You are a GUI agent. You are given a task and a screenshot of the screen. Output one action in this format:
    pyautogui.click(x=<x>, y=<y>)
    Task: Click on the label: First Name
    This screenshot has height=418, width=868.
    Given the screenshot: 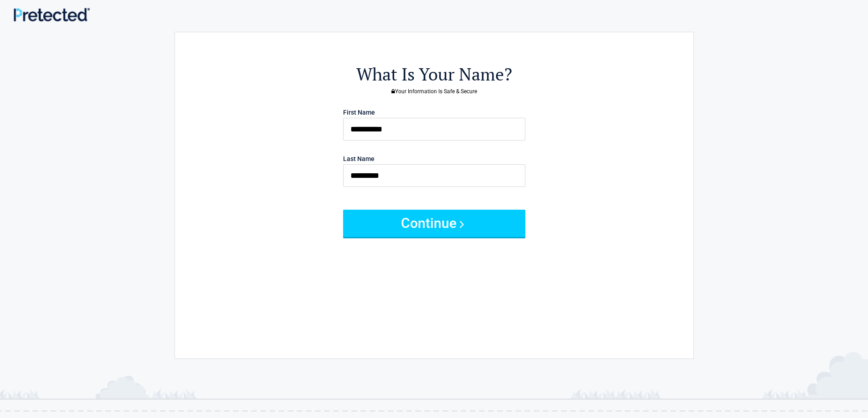 What is the action you would take?
    pyautogui.click(x=359, y=113)
    